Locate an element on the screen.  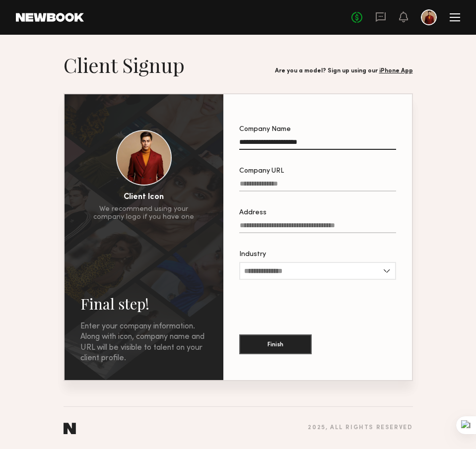
div: Company Name is located at coordinates (318, 130).